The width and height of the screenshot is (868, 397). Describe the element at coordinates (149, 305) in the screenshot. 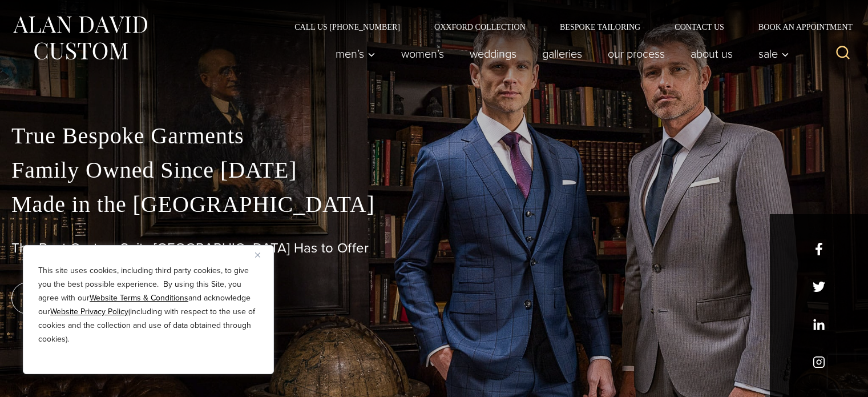

I see `p: This site uses cookies, including third party cookies, to give you the best possible experience. ...` at that location.